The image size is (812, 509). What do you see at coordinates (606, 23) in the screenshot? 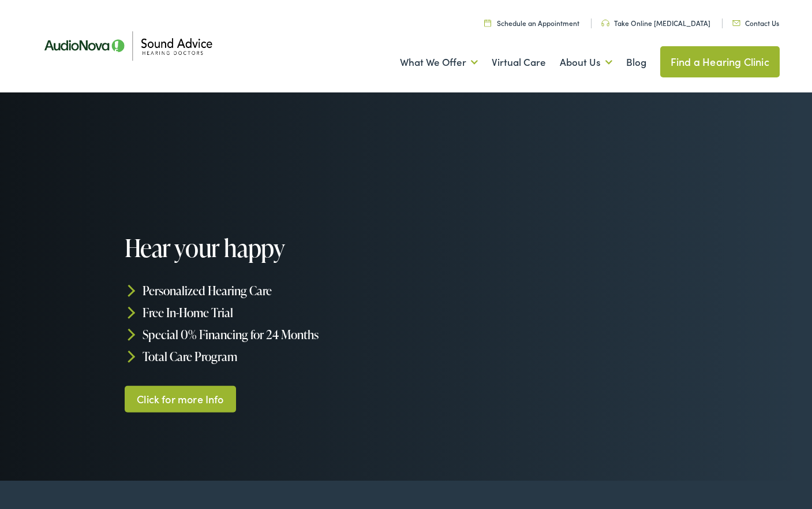
I see `img: Headphone icon in a unique green color, suggesting audio-related services or features.` at bounding box center [606, 23].